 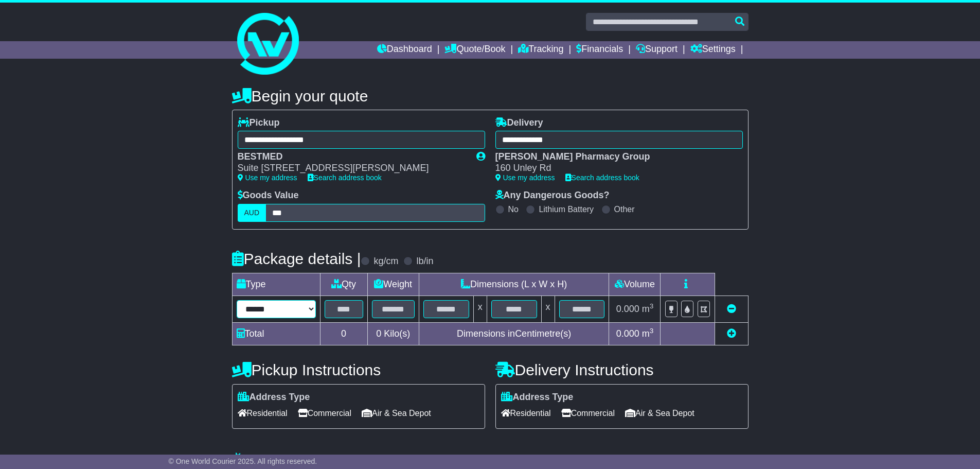 What do you see at coordinates (519, 123) in the screenshot?
I see `label: Delivery` at bounding box center [519, 123].